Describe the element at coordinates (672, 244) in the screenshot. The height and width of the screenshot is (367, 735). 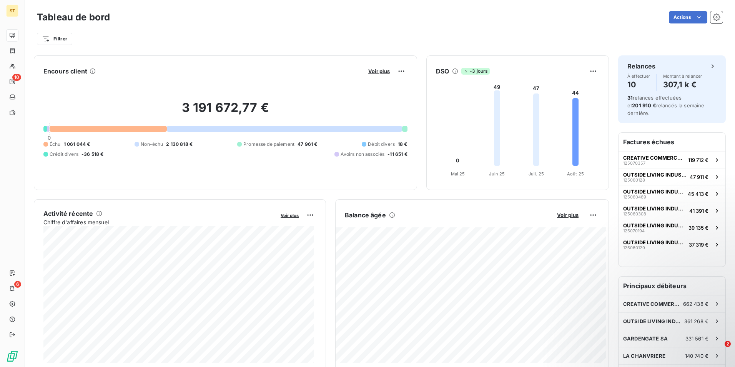
I see `button: OUTSIDE LIVING INDUSTRIES FRAN12506012937 319 €` at that location.